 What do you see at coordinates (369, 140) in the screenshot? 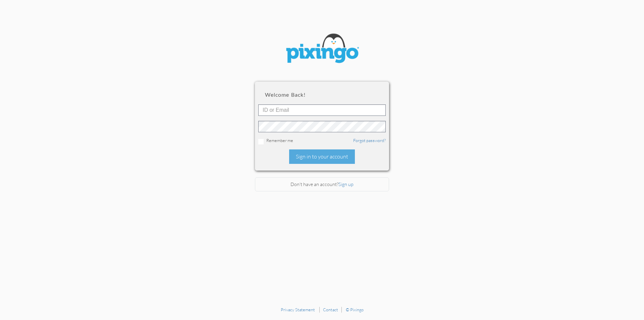
I see `a: Forgot password?` at bounding box center [369, 140].